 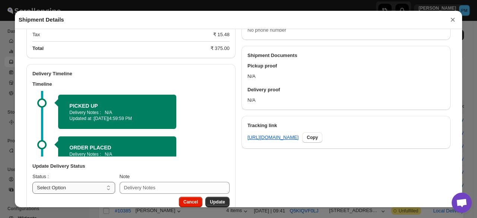 I want to click on h3: Timeline, so click(x=131, y=84).